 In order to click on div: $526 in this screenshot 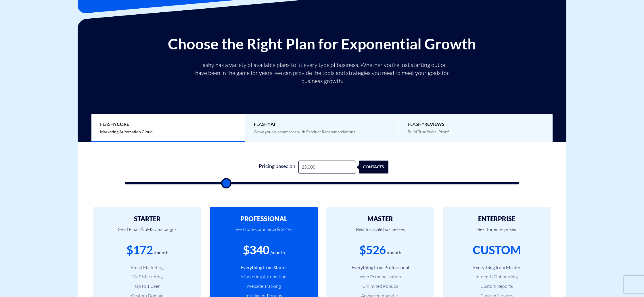, I will do `click(373, 250)`.